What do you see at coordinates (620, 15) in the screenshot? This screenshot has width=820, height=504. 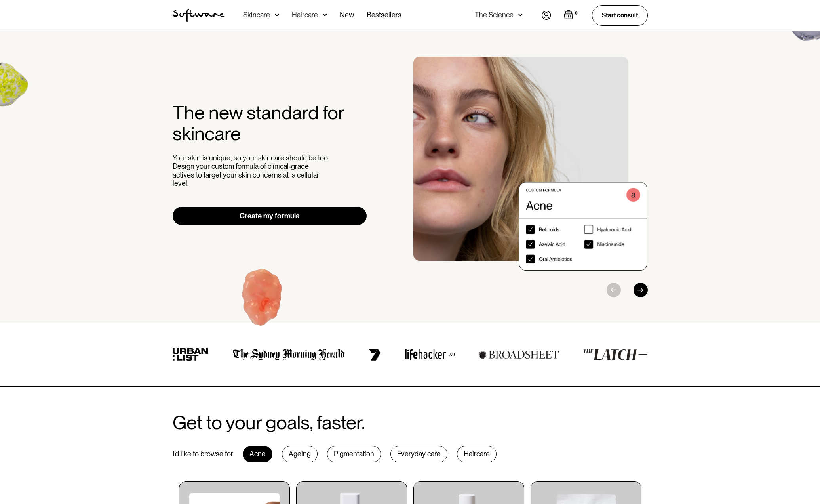 I see `a: Start consult` at bounding box center [620, 15].